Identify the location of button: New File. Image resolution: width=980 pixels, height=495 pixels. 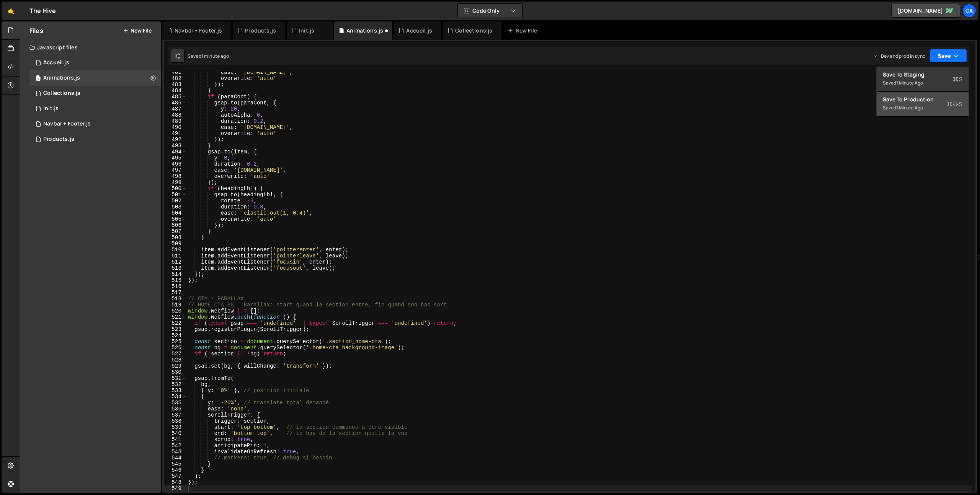
(137, 30).